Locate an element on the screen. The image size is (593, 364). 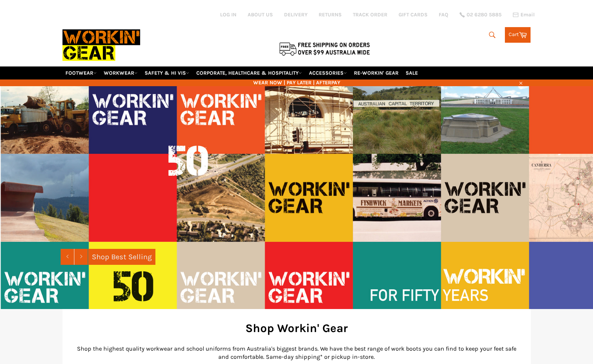
a: SALE is located at coordinates (411, 73).